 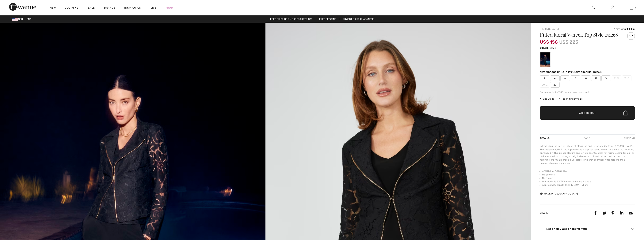 I want to click on span: 20, so click(x=545, y=85).